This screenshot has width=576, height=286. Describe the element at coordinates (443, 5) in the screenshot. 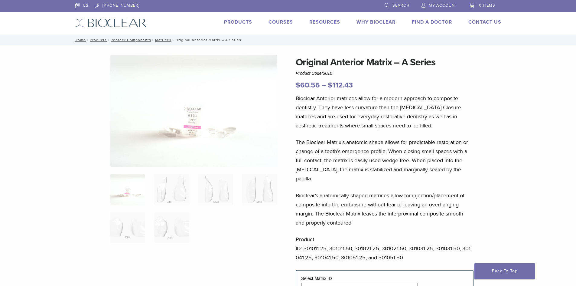

I see `span: My Account` at that location.